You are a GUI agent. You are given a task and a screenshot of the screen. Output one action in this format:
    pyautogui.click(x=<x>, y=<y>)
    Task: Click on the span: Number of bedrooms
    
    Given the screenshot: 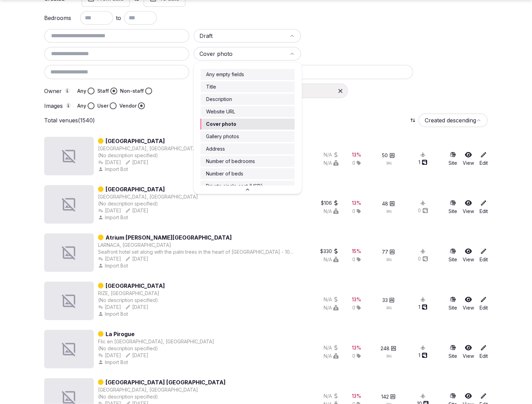 What is the action you would take?
    pyautogui.click(x=231, y=161)
    